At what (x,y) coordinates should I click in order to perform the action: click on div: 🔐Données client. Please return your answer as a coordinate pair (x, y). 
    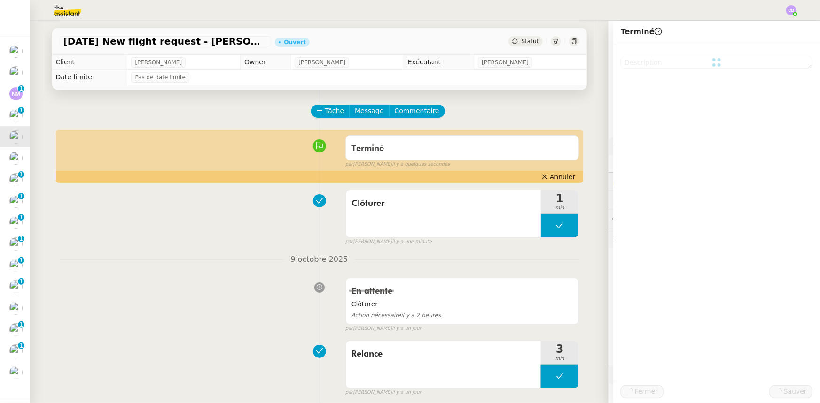
    Looking at the image, I should click on (714, 182).